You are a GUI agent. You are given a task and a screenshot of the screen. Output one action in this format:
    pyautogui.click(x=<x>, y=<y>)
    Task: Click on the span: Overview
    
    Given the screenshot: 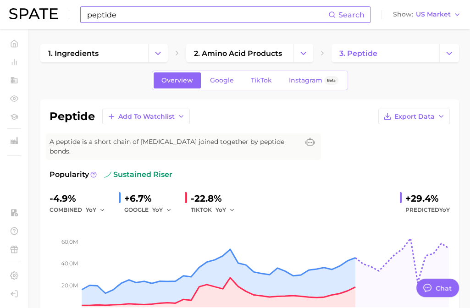 What is the action you would take?
    pyautogui.click(x=177, y=80)
    